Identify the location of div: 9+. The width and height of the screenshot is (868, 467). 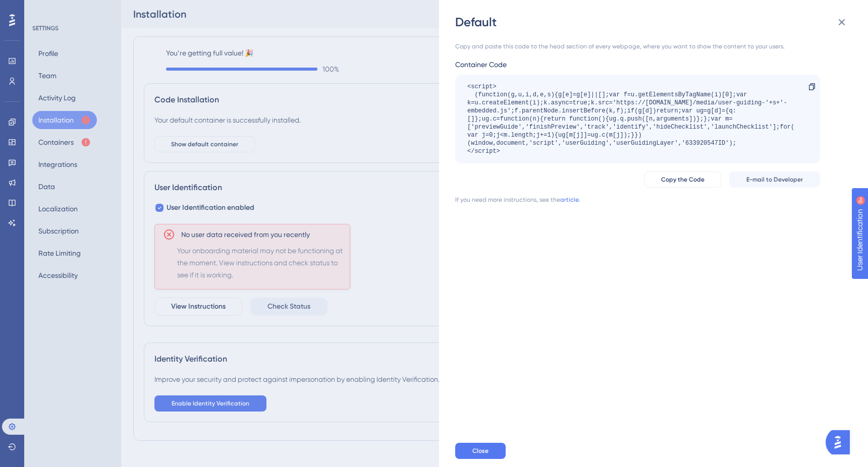
(79, 9).